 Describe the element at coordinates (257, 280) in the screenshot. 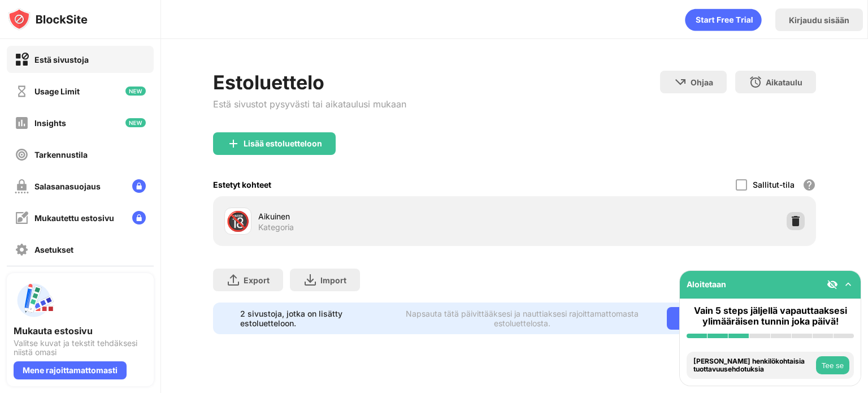

I see `div: Export` at that location.